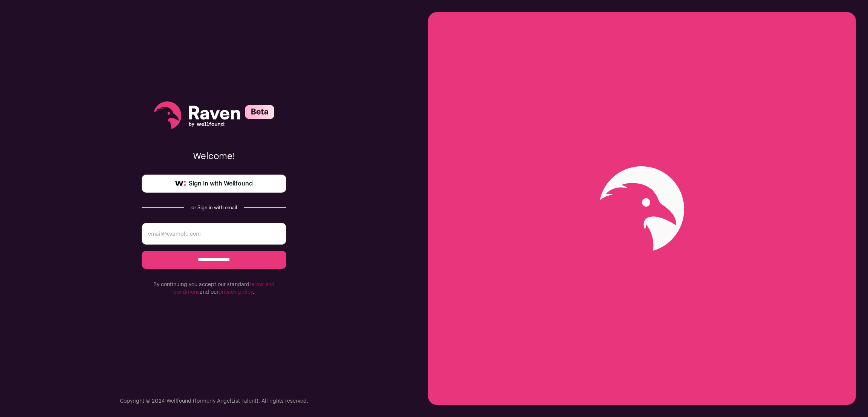  What do you see at coordinates (214, 156) in the screenshot?
I see `p: Welcome!` at bounding box center [214, 156].